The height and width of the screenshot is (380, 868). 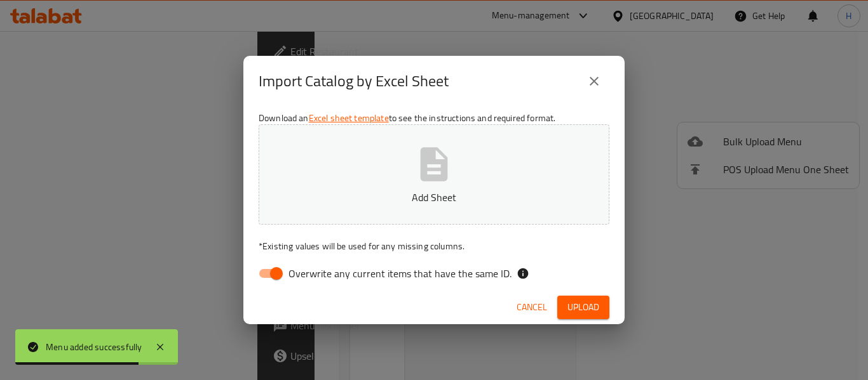 I want to click on p: Add Sheet, so click(x=434, y=198).